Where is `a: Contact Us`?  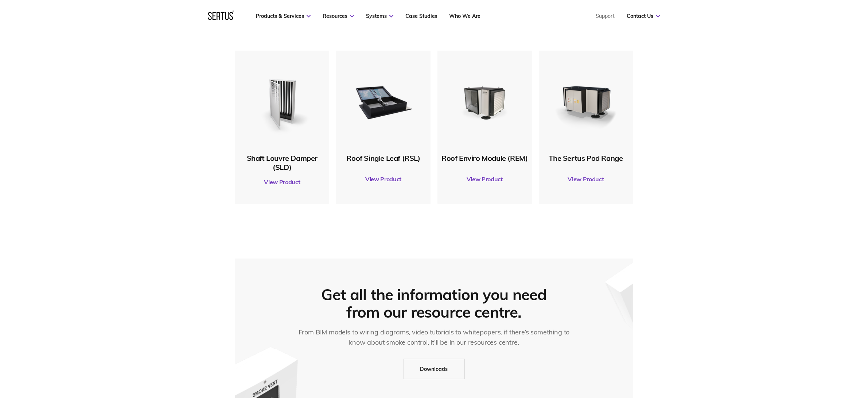
a: Contact Us is located at coordinates (644, 16).